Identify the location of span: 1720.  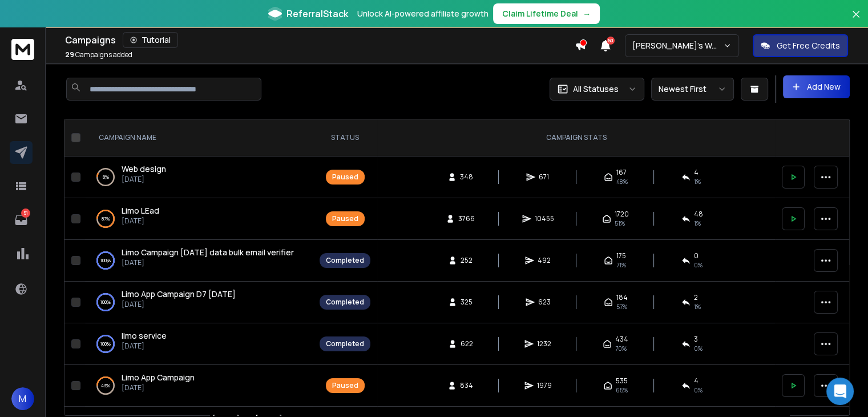
(622, 214).